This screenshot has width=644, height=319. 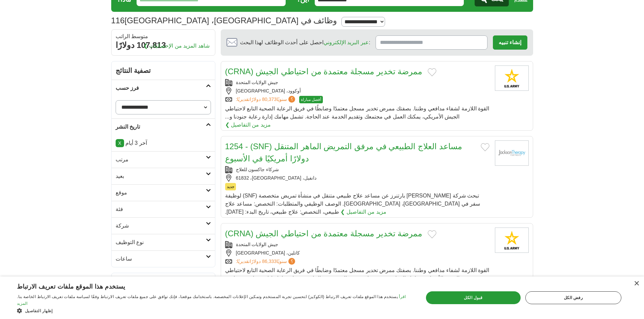 I want to click on div: رفض الكل, so click(x=573, y=298).